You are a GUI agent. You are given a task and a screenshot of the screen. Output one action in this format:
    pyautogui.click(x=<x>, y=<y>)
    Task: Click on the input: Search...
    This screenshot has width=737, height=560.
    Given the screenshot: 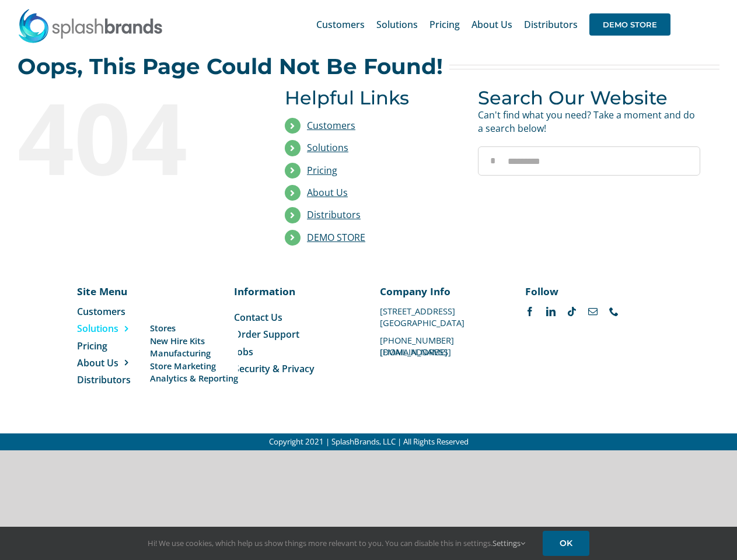 What is the action you would take?
    pyautogui.click(x=588, y=161)
    